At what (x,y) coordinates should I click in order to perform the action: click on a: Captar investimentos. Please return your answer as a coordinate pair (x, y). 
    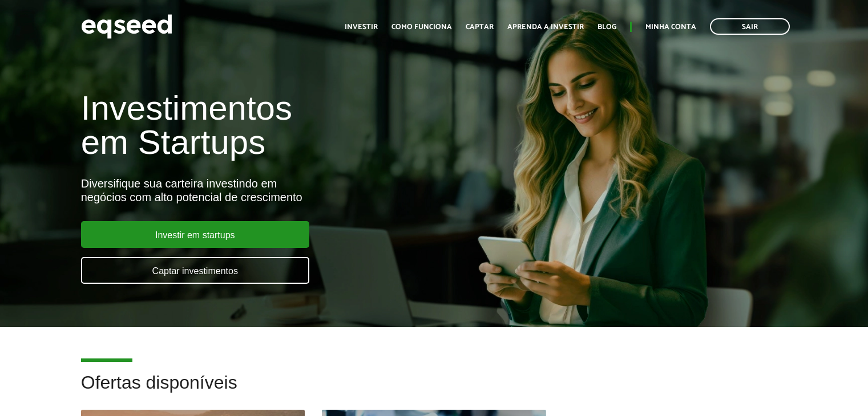
    Looking at the image, I should click on (195, 270).